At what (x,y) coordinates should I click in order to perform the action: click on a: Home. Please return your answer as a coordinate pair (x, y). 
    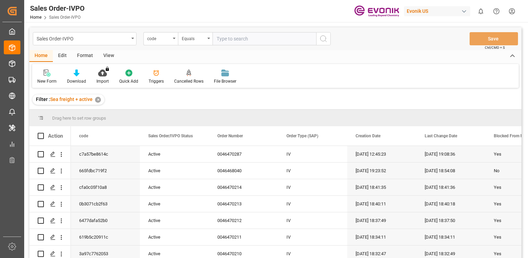
    Looking at the image, I should click on (36, 17).